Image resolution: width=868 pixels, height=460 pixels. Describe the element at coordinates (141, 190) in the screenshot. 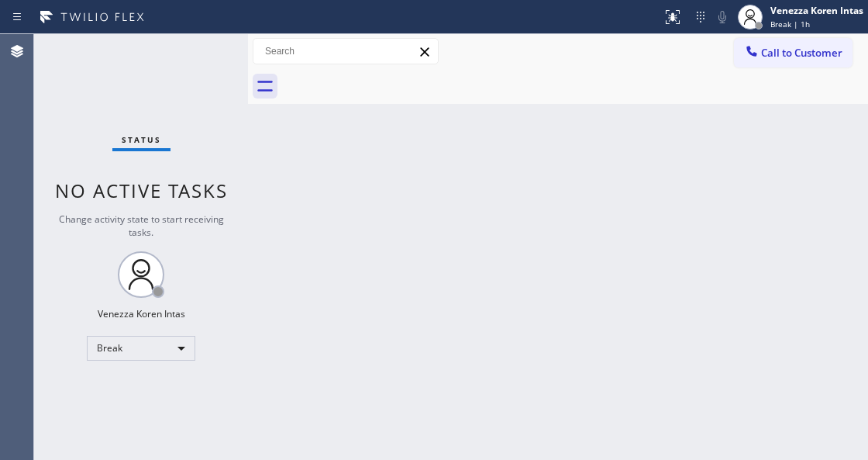

I see `span: No active tasks` at that location.